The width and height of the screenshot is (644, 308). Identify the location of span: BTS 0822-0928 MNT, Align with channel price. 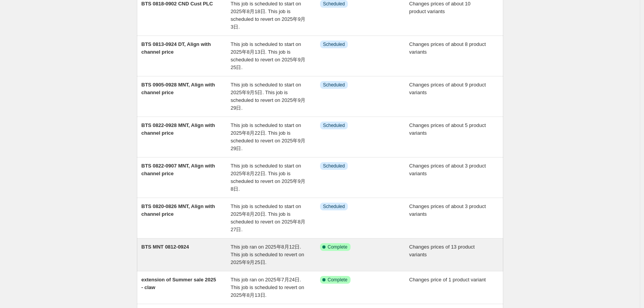
(178, 129).